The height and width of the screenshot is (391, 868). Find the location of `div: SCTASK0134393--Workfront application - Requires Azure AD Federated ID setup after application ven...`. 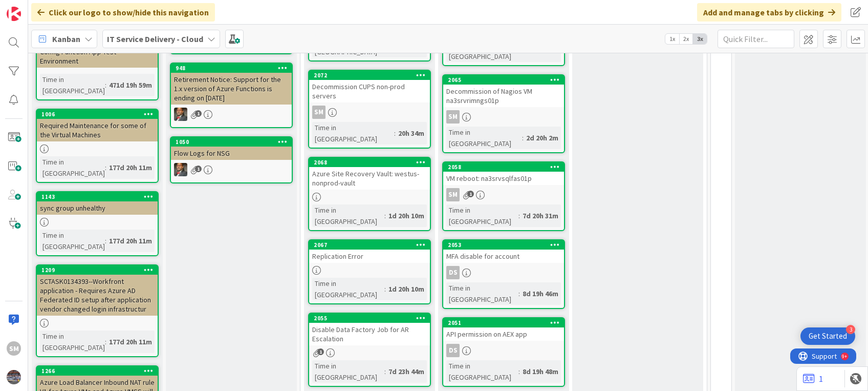

div: SCTASK0134393--Workfront application - Requires Azure AD Federated ID setup after application ven... is located at coordinates (97, 295).